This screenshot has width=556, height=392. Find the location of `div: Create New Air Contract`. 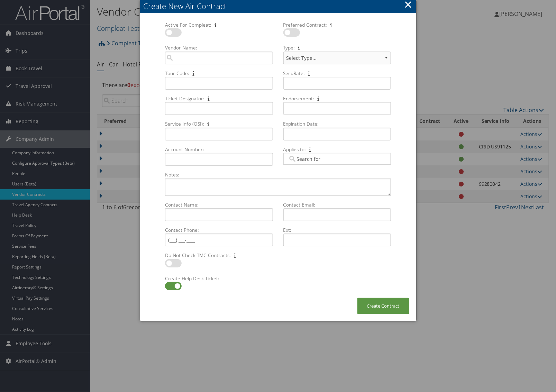

div: Create New Air Contract is located at coordinates (280, 6).